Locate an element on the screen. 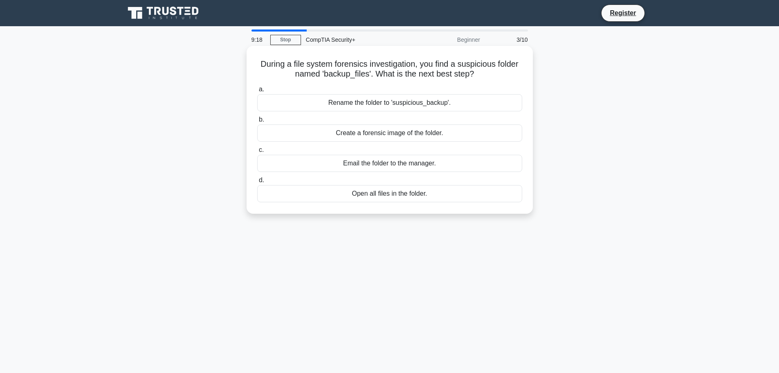 The image size is (779, 373). div: Beginner is located at coordinates (449, 40).